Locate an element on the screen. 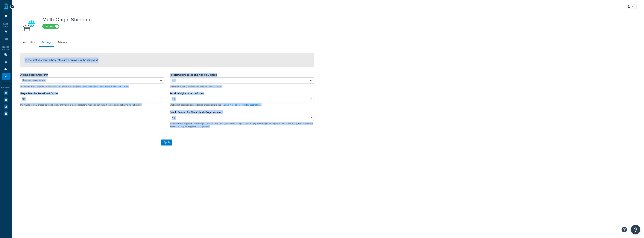  label: Enable Support for Shopify Multi-Origin Inventory is located at coordinates (196, 112).